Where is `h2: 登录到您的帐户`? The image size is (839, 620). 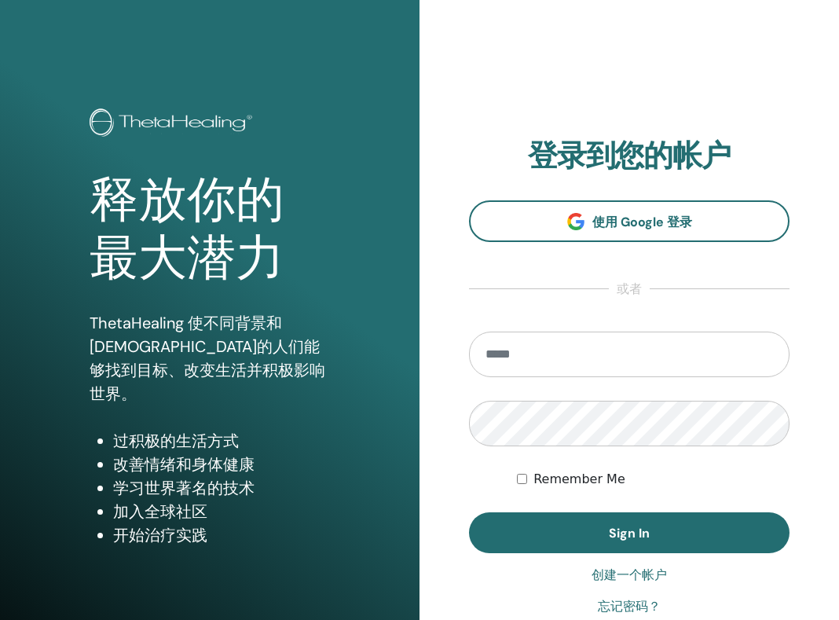 h2: 登录到您的帐户 is located at coordinates (629, 156).